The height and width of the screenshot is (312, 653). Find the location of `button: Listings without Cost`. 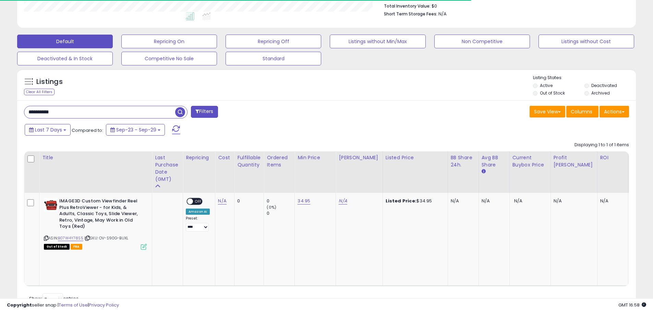

button: Listings without Cost is located at coordinates (586, 41).